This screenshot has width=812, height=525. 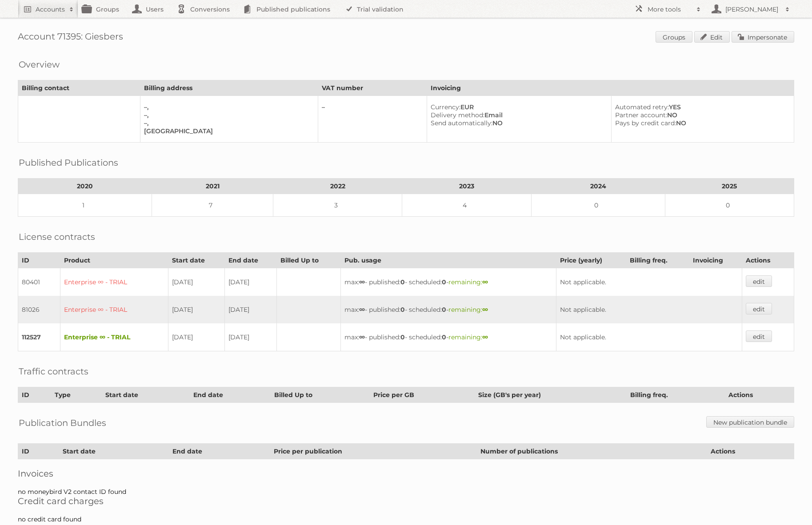 What do you see at coordinates (550, 395) in the screenshot?
I see `th: Size (GB's per year)` at bounding box center [550, 395].